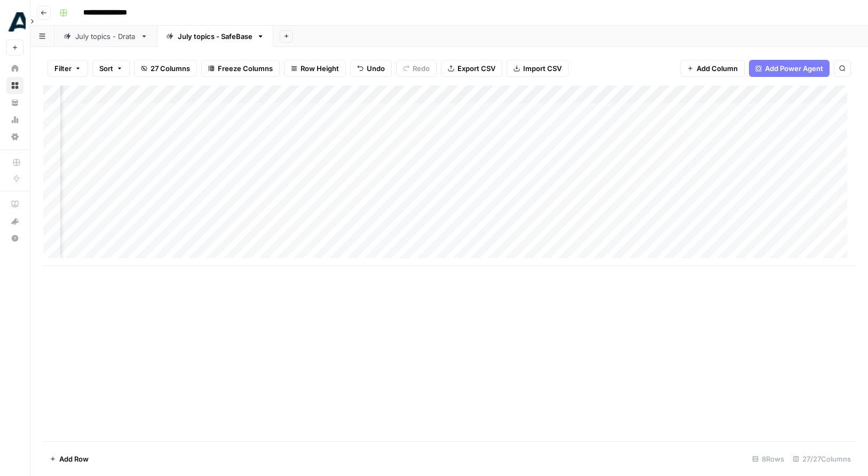  I want to click on div: 8 Rows, so click(768, 459).